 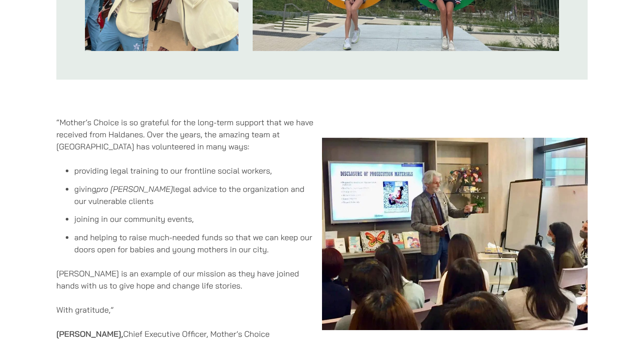 I want to click on p: “Mother’s Choice is so grateful for the long-term support that we have received from Haldanes. Ov..., so click(x=185, y=134).